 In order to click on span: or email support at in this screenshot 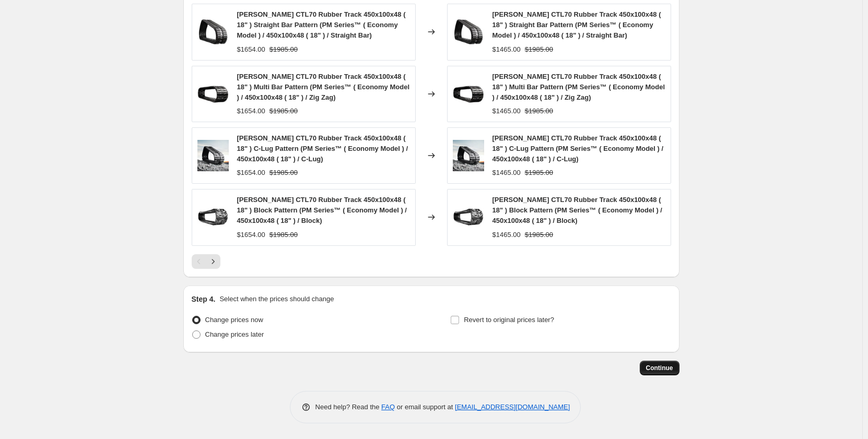, I will do `click(425, 407)`.